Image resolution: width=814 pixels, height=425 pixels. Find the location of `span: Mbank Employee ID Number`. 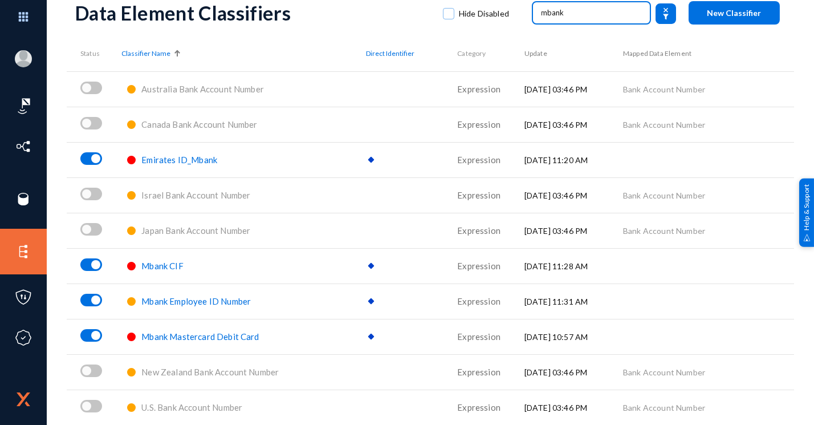

span: Mbank Employee ID Number is located at coordinates (196, 301).